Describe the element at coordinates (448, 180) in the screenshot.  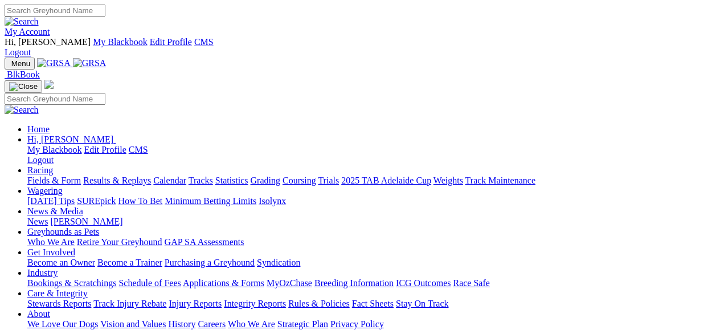
I see `a: Weights` at that location.